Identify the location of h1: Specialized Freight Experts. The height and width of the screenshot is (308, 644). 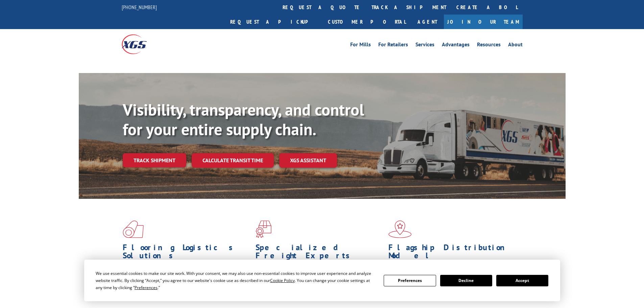
(319, 254).